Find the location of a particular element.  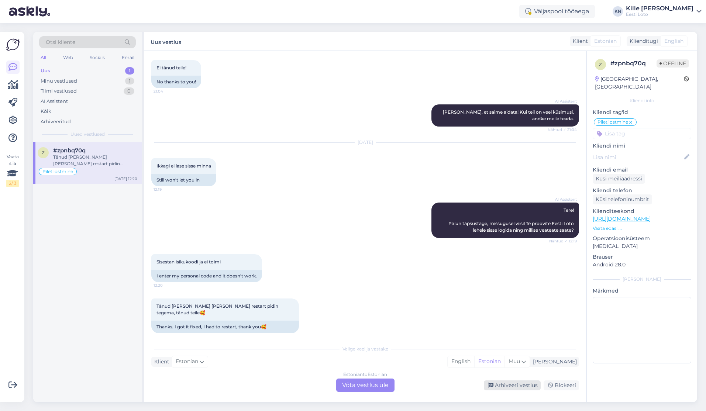

p: Android 28.0 is located at coordinates (642, 265).